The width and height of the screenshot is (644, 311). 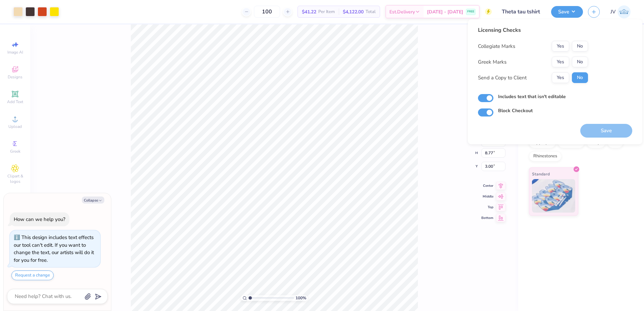 I want to click on span: Greek, so click(x=15, y=151).